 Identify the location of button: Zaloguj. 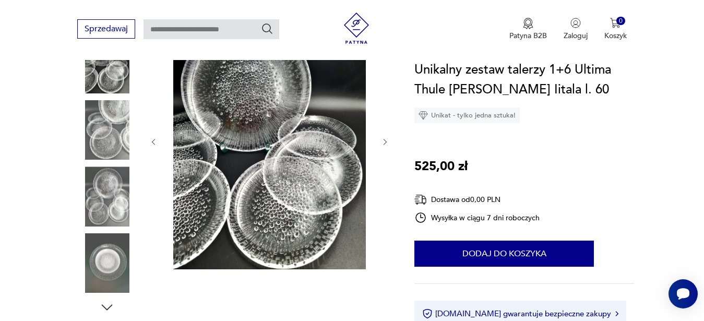
(576, 29).